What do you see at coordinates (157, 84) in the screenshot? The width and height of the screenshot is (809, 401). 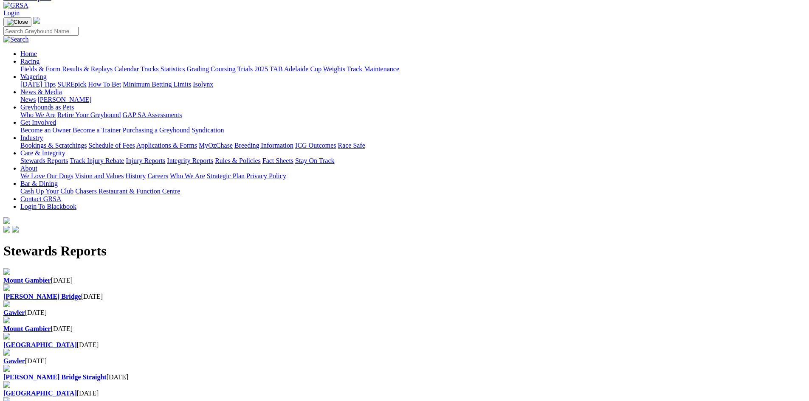 I see `a: Minimum Betting Limits` at bounding box center [157, 84].